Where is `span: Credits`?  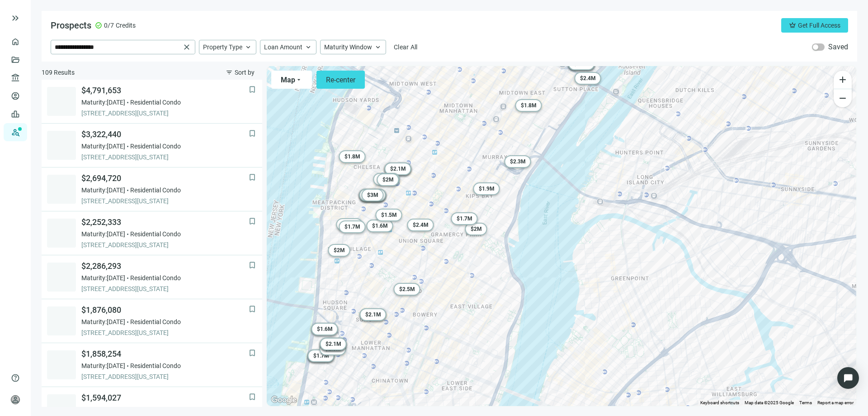 span: Credits is located at coordinates (126, 25).